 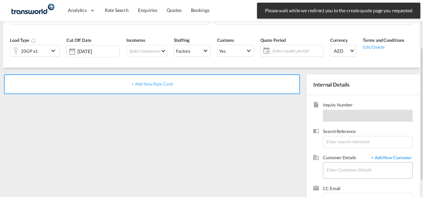 I want to click on span: Cut Off Date, so click(x=79, y=40).